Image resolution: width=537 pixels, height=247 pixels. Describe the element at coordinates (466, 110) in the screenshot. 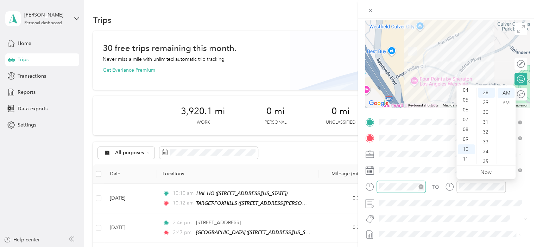

I see `div: 06` at that location.